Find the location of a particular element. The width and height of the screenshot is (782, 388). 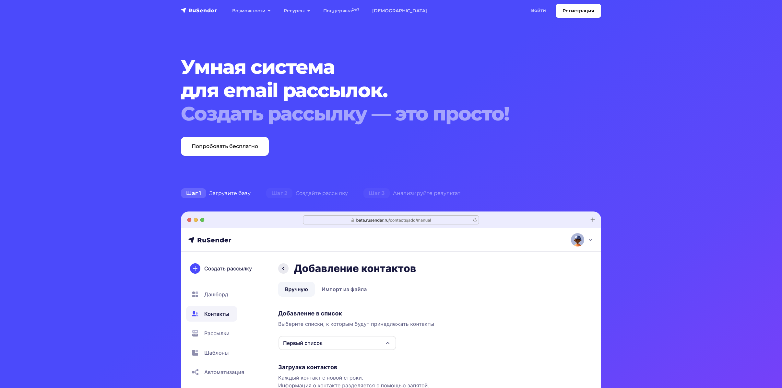

a: Войти is located at coordinates (539, 10).